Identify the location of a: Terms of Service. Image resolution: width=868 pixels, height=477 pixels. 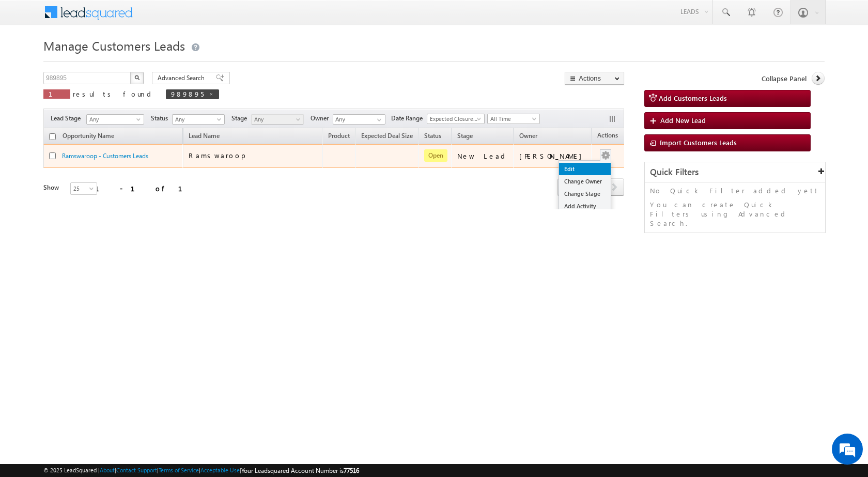
(179, 470).